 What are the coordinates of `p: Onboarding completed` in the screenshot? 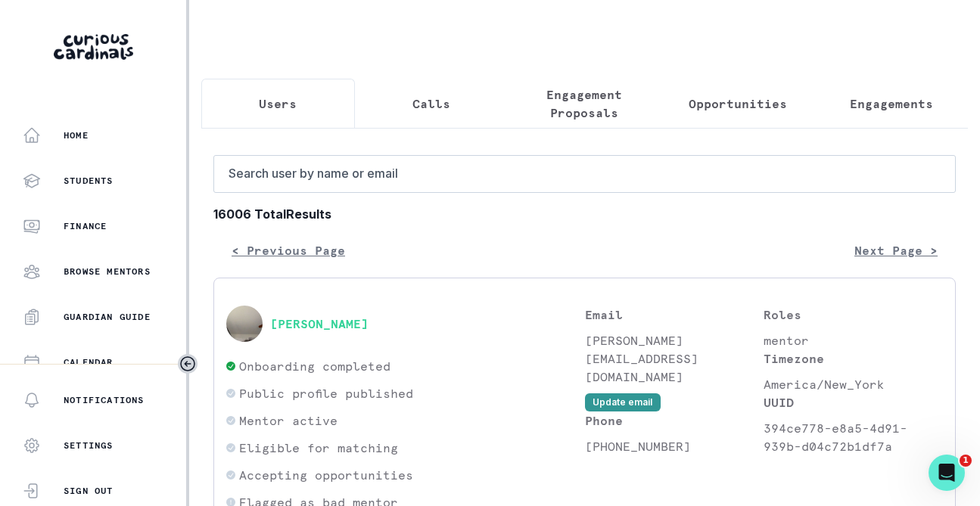 It's located at (315, 367).